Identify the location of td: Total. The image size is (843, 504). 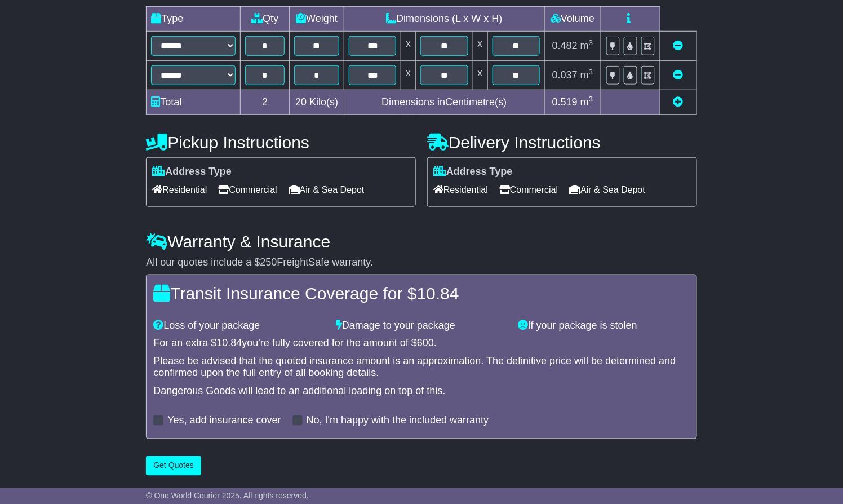
(193, 102).